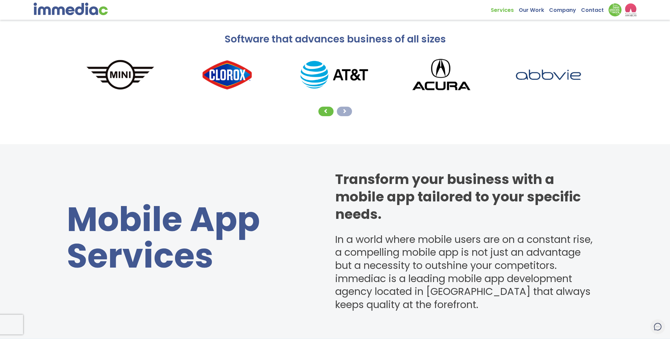 Image resolution: width=670 pixels, height=339 pixels. Describe the element at coordinates (564, 8) in the screenshot. I see `a: Company` at that location.